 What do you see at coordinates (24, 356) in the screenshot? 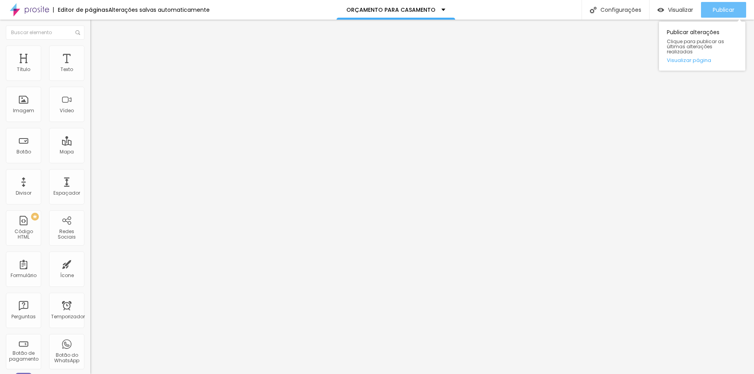
I see `font: Botão de pagamento` at bounding box center [24, 356].